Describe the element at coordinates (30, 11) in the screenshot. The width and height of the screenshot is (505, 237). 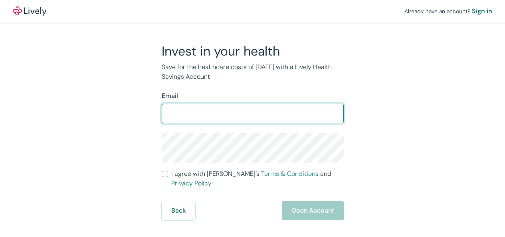
I see `img: Lively` at that location.